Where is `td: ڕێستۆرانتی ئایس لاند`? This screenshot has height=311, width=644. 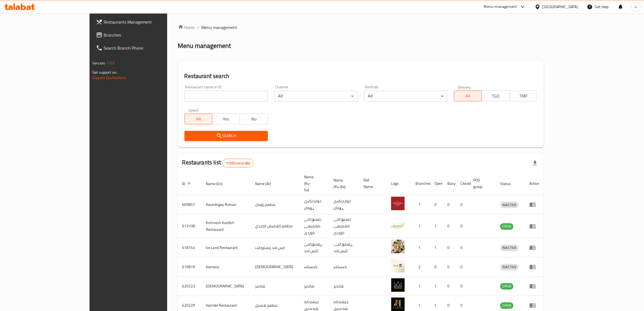
td: ڕێستۆرانتی ئایس لاند is located at coordinates (314, 248).